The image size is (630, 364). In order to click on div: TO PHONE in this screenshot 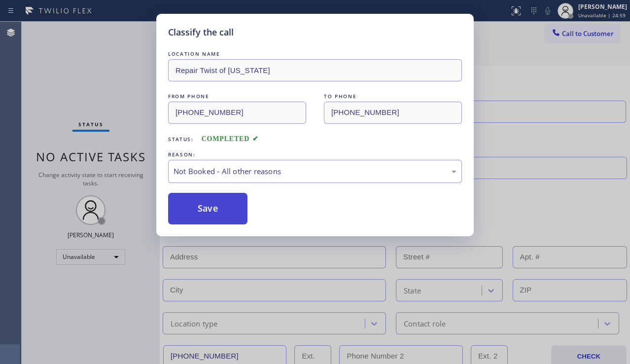, I will do `click(393, 96)`.